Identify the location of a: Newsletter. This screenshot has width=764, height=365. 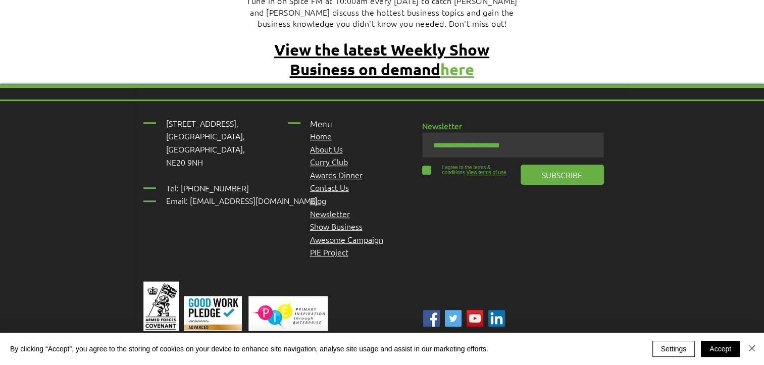
(330, 214).